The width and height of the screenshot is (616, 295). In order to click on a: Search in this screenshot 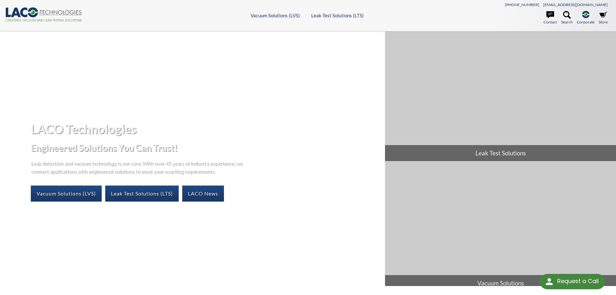, I will do `click(567, 18)`.